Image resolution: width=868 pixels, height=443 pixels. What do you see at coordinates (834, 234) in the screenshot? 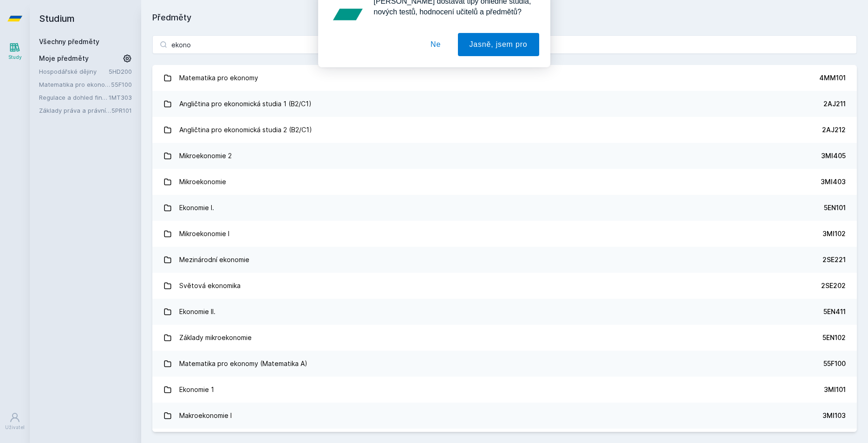
I see `div: 3MI102` at bounding box center [834, 234].